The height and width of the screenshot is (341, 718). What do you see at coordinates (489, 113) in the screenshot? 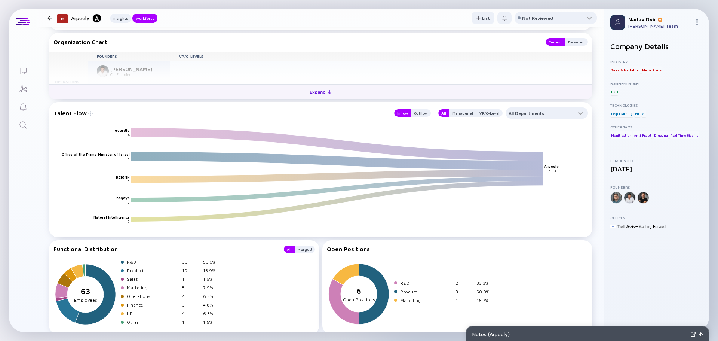
I see `button: VP/C-Level` at bounding box center [489, 113].